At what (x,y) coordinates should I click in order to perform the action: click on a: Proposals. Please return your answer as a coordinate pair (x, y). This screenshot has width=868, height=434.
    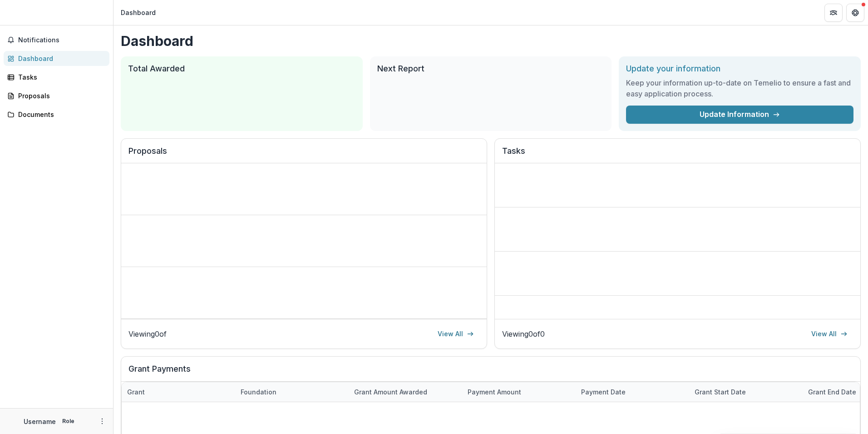
    Looking at the image, I should click on (56, 95).